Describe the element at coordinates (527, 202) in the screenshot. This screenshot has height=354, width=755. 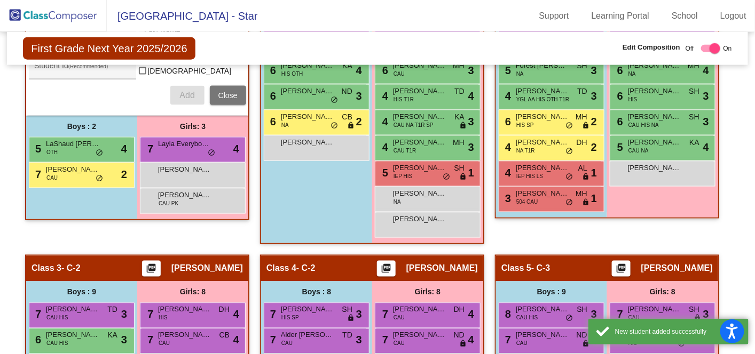
I see `span: 504 CAU` at that location.